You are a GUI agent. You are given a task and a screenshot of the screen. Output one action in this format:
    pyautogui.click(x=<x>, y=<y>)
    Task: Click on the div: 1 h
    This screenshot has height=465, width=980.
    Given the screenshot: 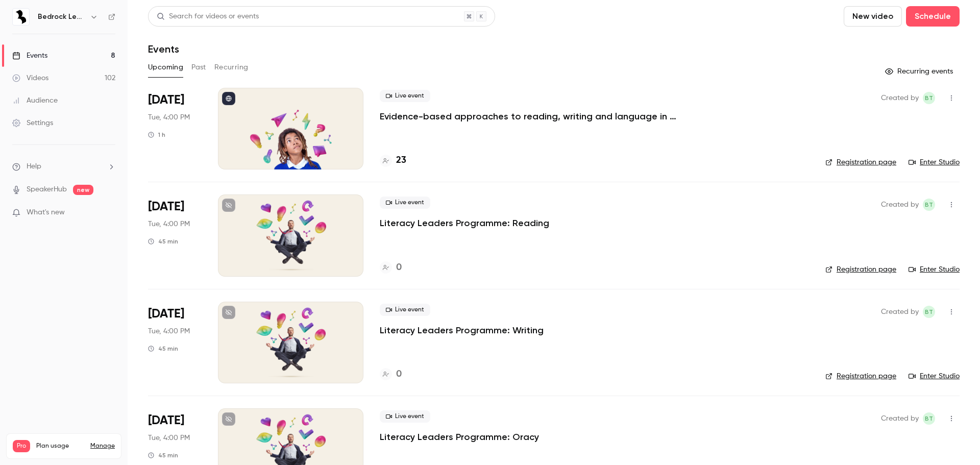 What is the action you would take?
    pyautogui.click(x=157, y=135)
    